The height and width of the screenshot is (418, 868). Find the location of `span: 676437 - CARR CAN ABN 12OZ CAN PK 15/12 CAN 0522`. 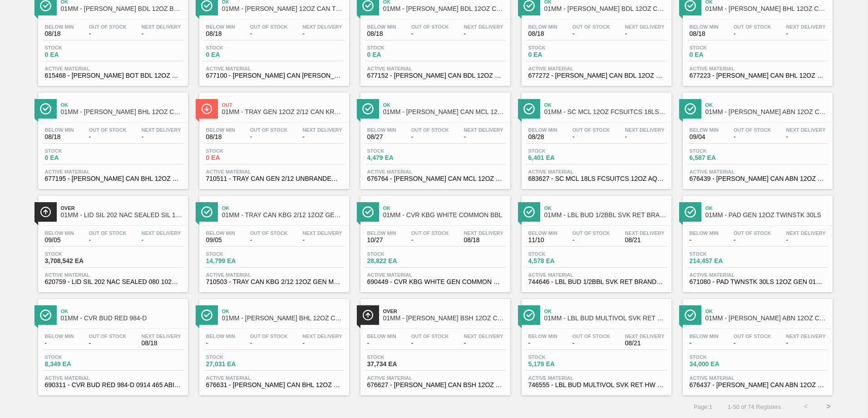

span: 676437 - CARR CAN ABN 12OZ CAN PK 15/12 CAN 0522 is located at coordinates (757, 385).